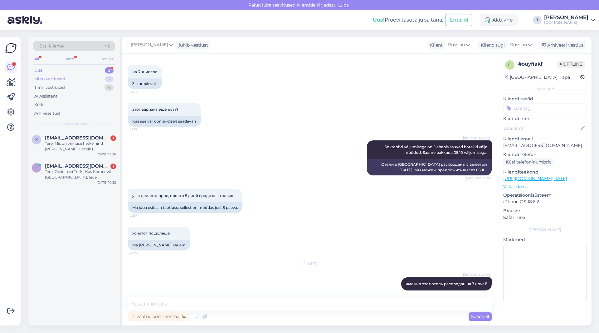 The image size is (599, 333). Describe the element at coordinates (39, 105) in the screenshot. I see `div: Kõik` at that location.